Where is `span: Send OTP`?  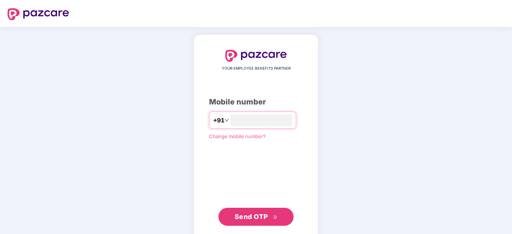 span: Send OTP is located at coordinates (251, 217).